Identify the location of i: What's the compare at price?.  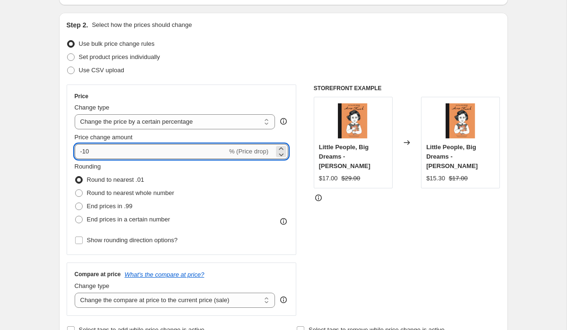
(164, 274).